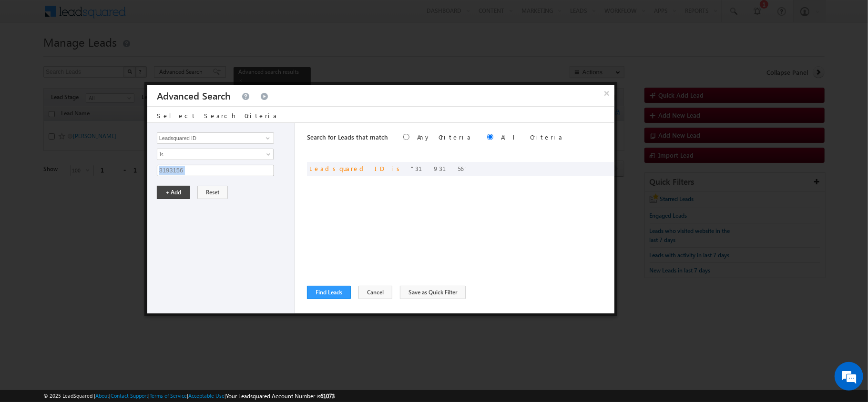  I want to click on a: About, so click(102, 396).